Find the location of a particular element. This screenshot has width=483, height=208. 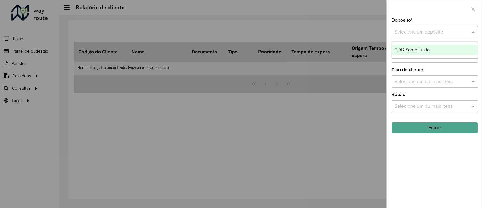

button: Filtrar is located at coordinates (435, 128).